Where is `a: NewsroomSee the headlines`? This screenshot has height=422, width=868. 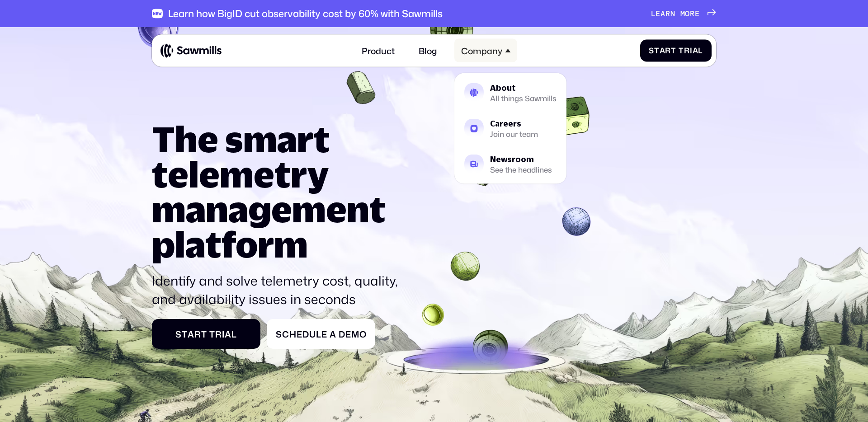 a: NewsroomSee the headlines is located at coordinates (510, 164).